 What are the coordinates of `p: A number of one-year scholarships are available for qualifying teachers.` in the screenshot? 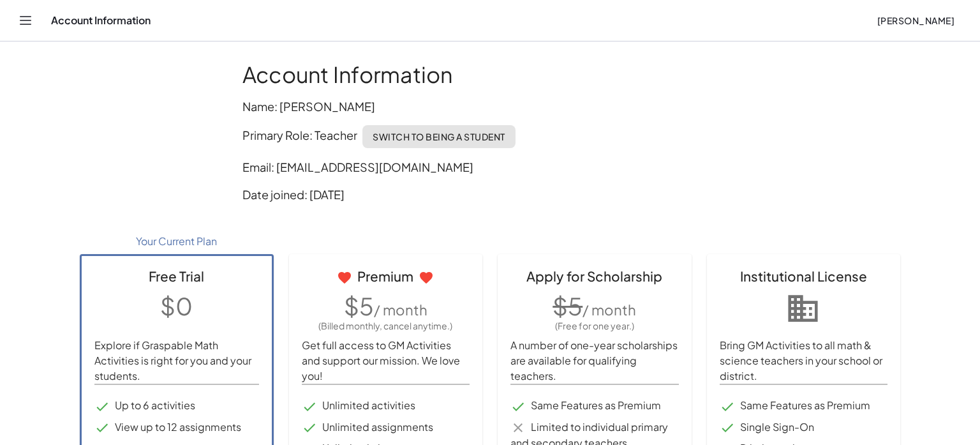 It's located at (595, 360).